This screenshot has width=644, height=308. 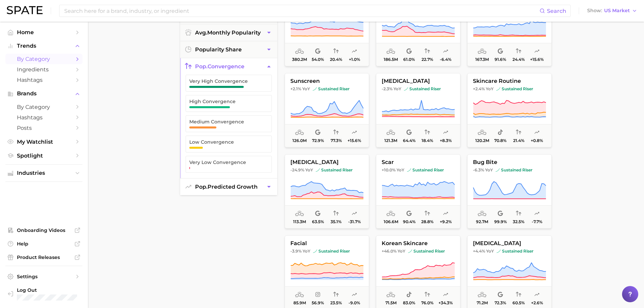 I want to click on span: monthly popularity, so click(x=228, y=32).